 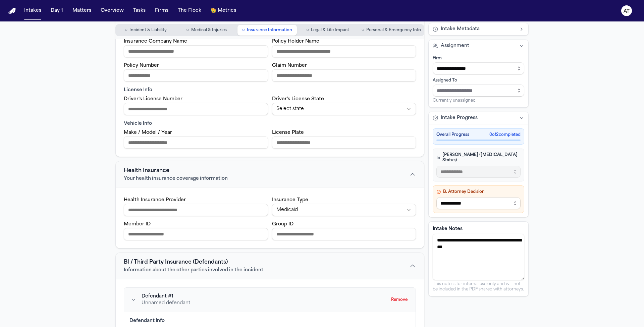 What do you see at coordinates (155, 200) in the screenshot?
I see `label: Health Insurance Provider` at bounding box center [155, 200].